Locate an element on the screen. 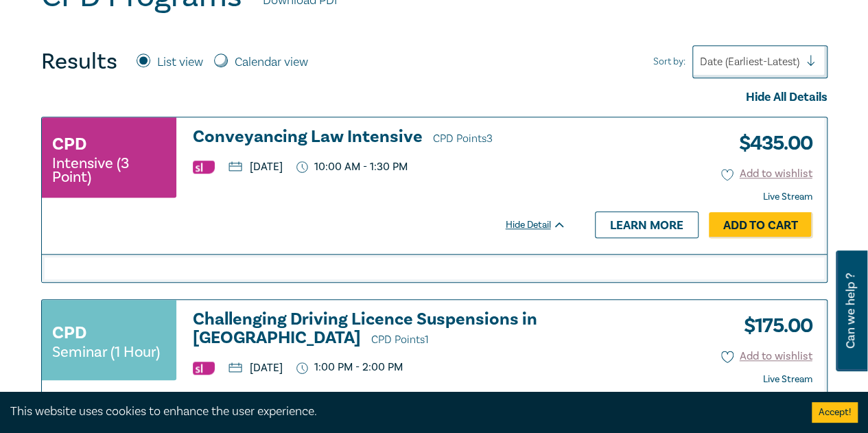 This screenshot has width=868, height=433. a: Learn more is located at coordinates (646, 225).